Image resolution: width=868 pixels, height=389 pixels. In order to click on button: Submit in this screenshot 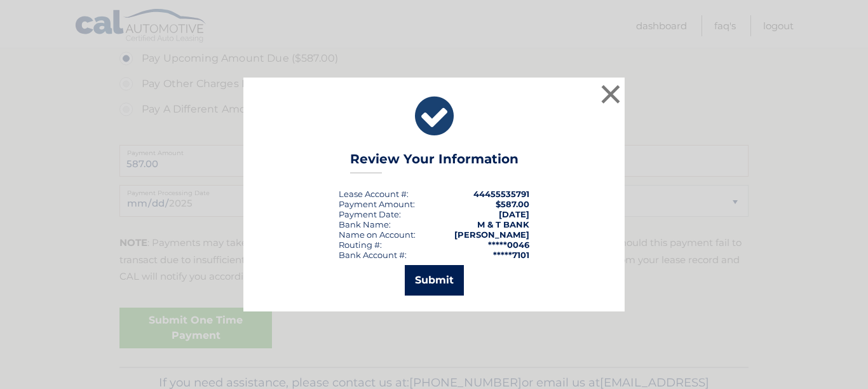, I will do `click(434, 280)`.